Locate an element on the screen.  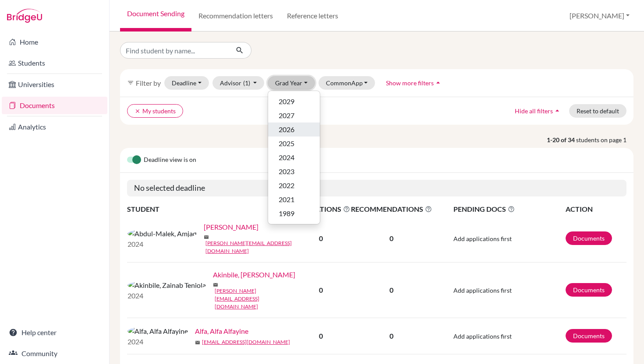
a: Alfa, Alfa Alfayine is located at coordinates (222, 331).